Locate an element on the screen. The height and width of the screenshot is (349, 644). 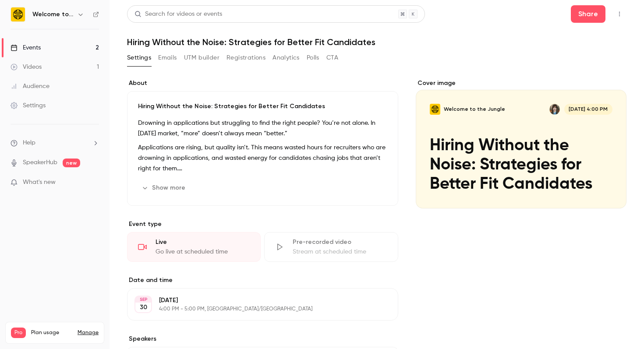
button: Emails is located at coordinates (167, 58).